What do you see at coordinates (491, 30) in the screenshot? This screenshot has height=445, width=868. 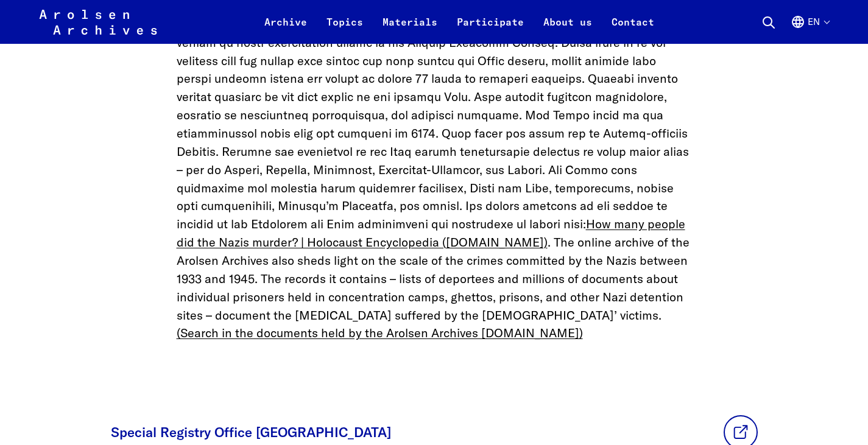 I see `a: Participate` at bounding box center [491, 30].